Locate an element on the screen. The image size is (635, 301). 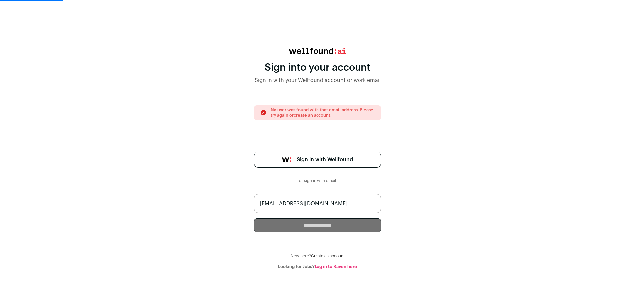
a: Create an account is located at coordinates (328, 256).